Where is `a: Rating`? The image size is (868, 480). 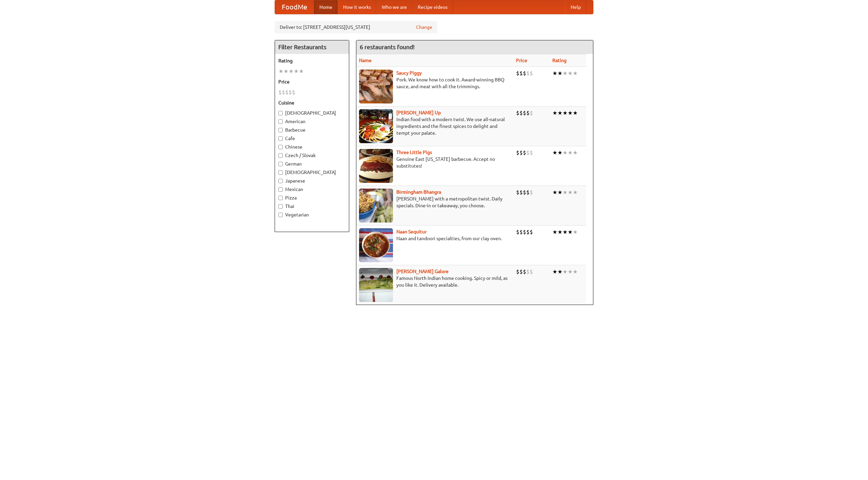 a: Rating is located at coordinates (560, 61).